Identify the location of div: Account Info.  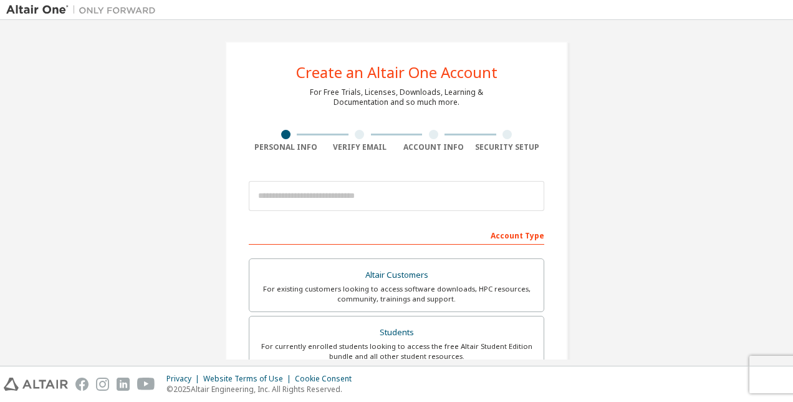
(433, 147).